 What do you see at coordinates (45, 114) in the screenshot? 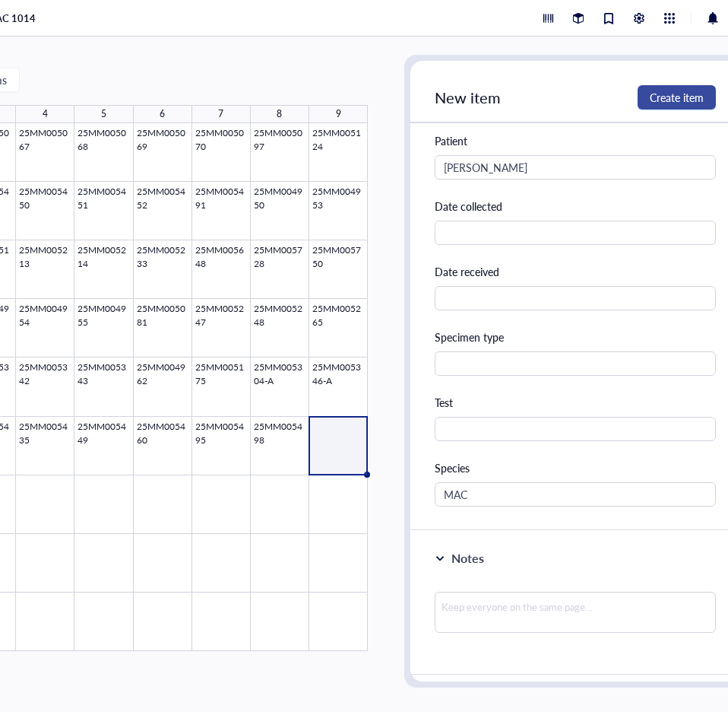
I see `div: 4` at bounding box center [45, 114].